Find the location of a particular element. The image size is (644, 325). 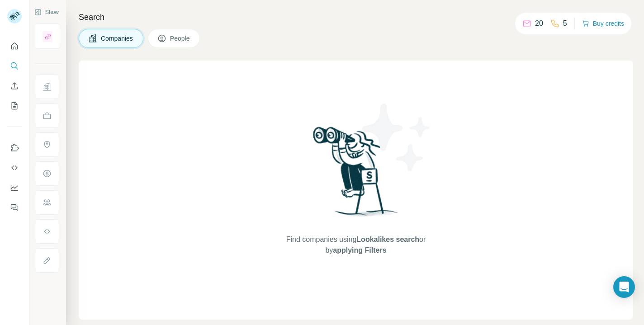

div: Open Intercom Messenger is located at coordinates (624, 287).